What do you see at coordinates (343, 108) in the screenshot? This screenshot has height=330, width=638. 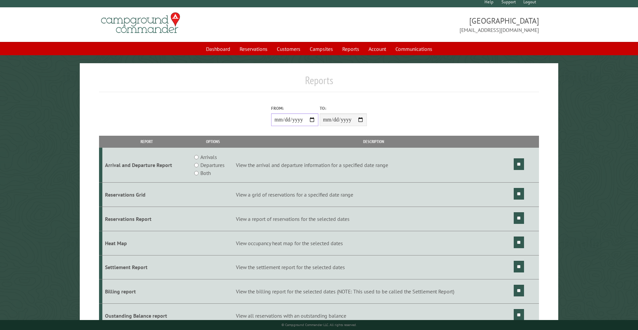 I see `label: To:` at bounding box center [343, 108].